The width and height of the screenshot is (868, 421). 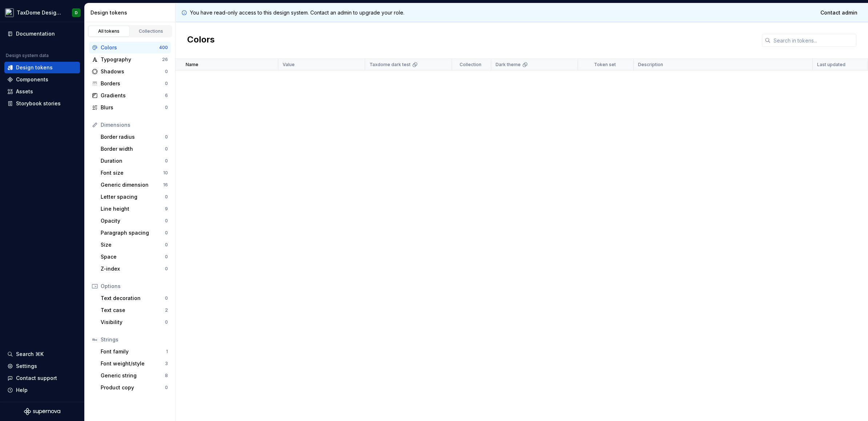 What do you see at coordinates (165, 185) in the screenshot?
I see `div: 16` at bounding box center [165, 185].